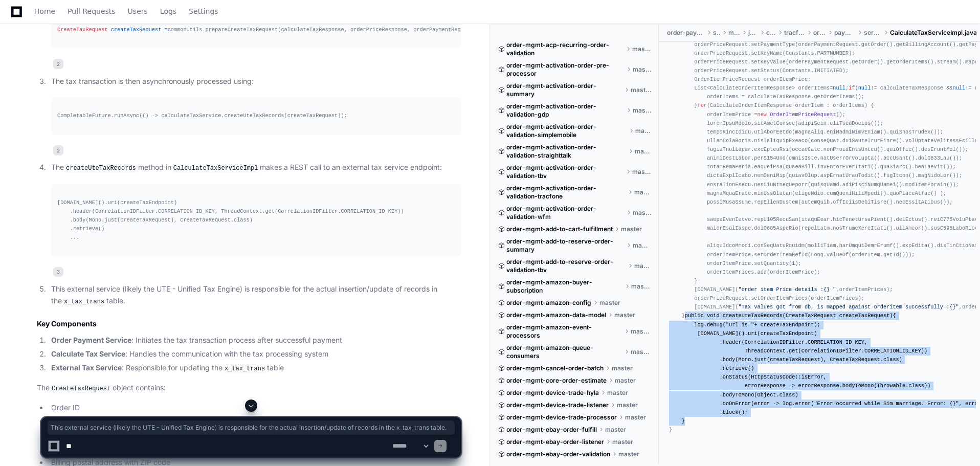 The width and height of the screenshot is (980, 466). I want to click on span: createTaxRequest, so click(136, 30).